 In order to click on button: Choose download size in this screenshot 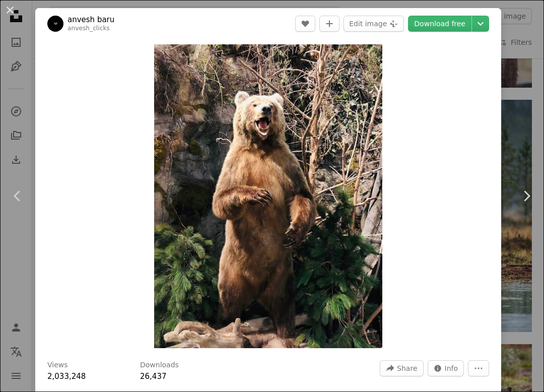, I will do `click(481, 24)`.